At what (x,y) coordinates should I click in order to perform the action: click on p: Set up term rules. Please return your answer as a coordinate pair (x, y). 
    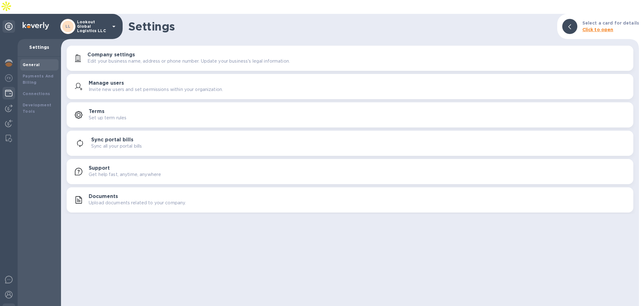
    Looking at the image, I should click on (108, 117).